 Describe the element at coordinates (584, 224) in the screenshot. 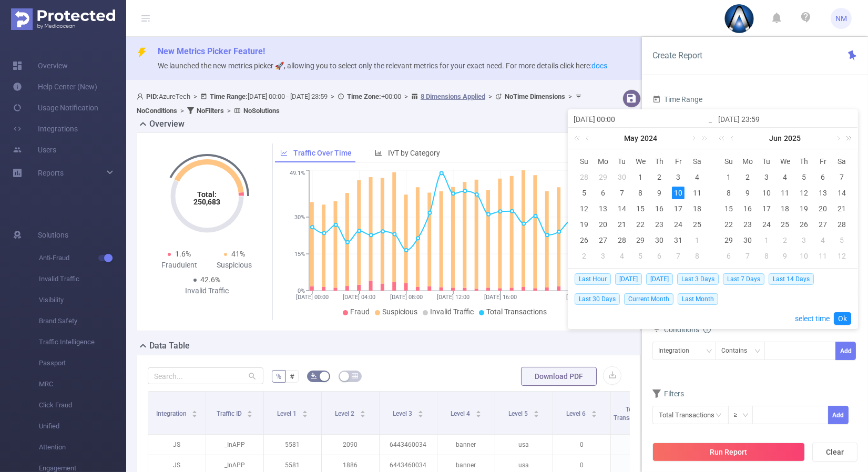

I see `td: May 19, 2024` at that location.